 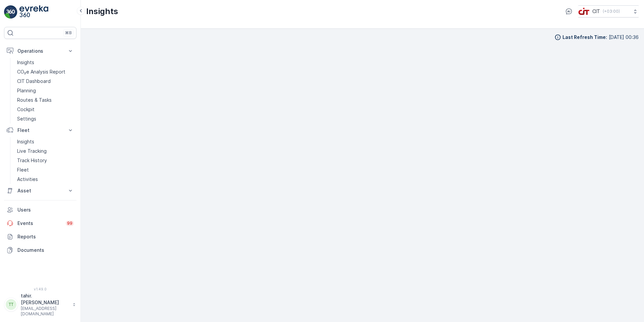 What do you see at coordinates (26, 109) in the screenshot?
I see `p: Cockpit` at bounding box center [26, 109].